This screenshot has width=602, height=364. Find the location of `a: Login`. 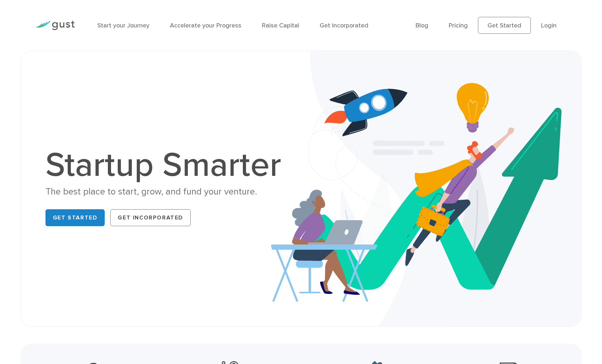

a: Login is located at coordinates (548, 25).